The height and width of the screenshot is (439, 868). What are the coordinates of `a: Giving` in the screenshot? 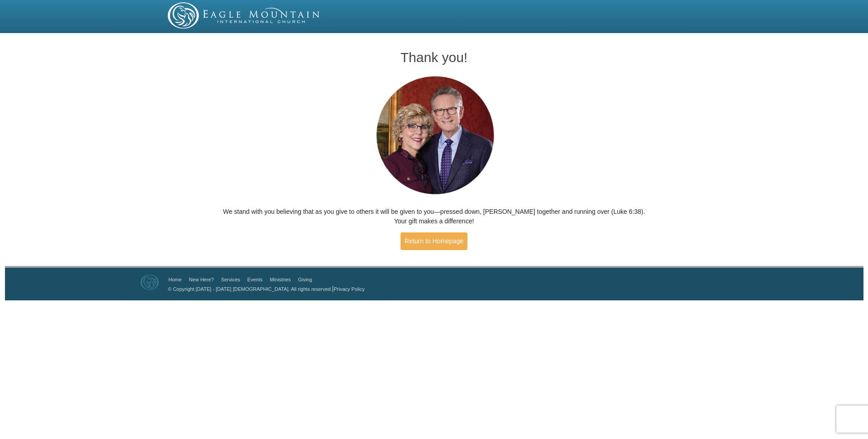 It's located at (305, 280).